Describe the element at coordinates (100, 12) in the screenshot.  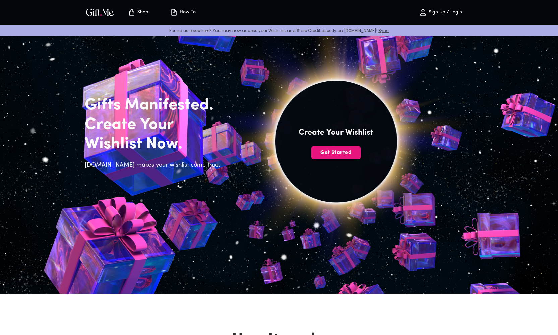
I see `img: GiftMe Logo` at that location.